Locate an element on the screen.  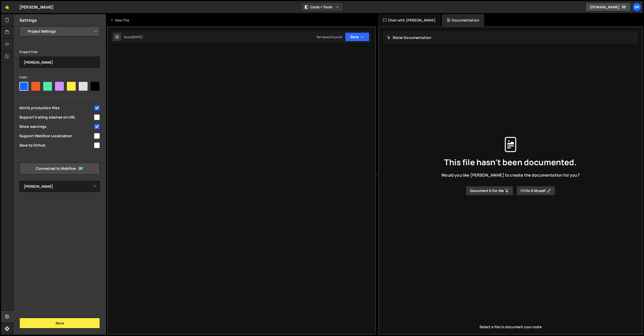
h2: Settings is located at coordinates (28, 20).